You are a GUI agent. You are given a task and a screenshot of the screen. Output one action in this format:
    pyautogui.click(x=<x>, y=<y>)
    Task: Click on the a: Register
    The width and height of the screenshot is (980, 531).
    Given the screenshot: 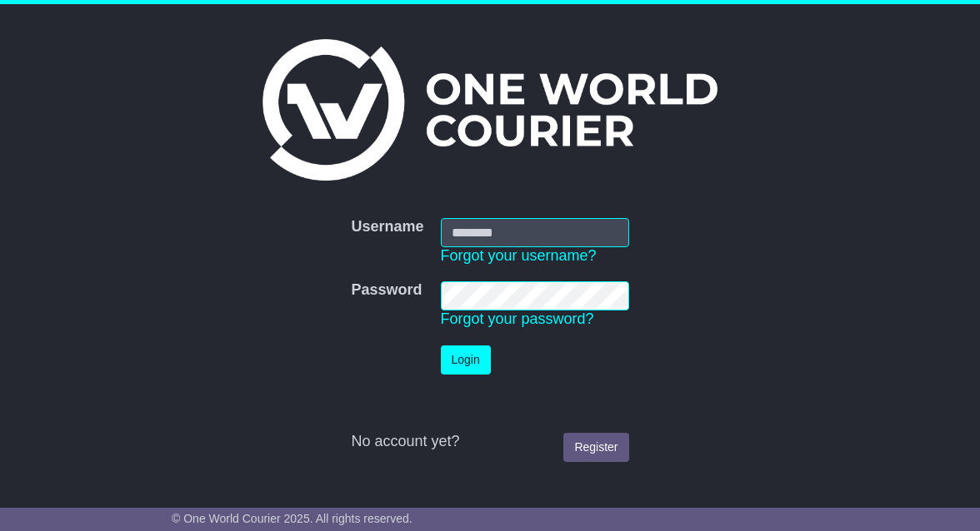 What is the action you would take?
    pyautogui.click(x=596, y=447)
    